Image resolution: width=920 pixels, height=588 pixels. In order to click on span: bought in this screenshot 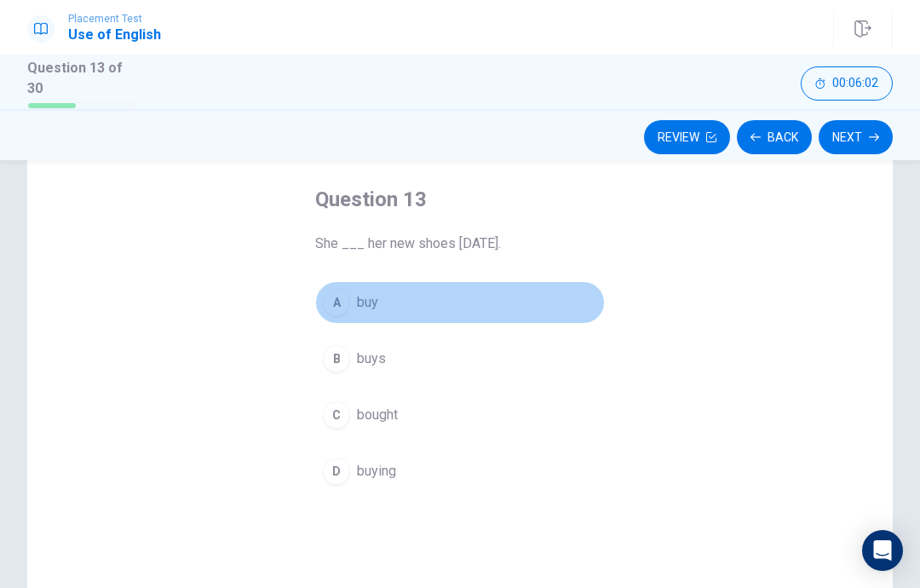, I will do `click(377, 415)`.